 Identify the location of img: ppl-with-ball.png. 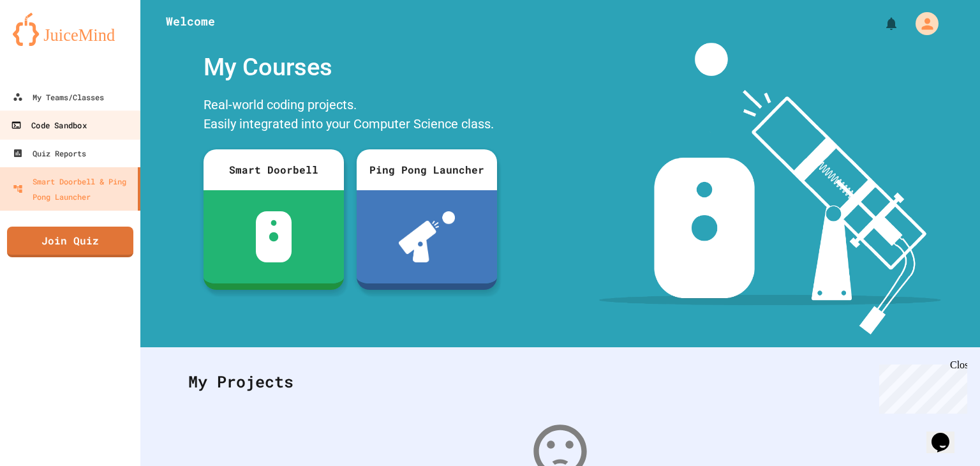
(427, 237).